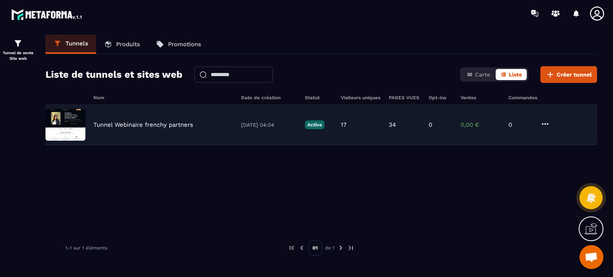 This screenshot has height=277, width=613. Describe the element at coordinates (315, 248) in the screenshot. I see `p: 01` at that location.